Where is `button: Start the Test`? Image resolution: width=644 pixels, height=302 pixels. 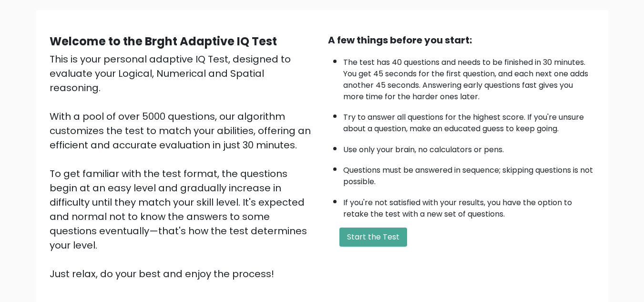
button: Start the Test is located at coordinates (373, 237).